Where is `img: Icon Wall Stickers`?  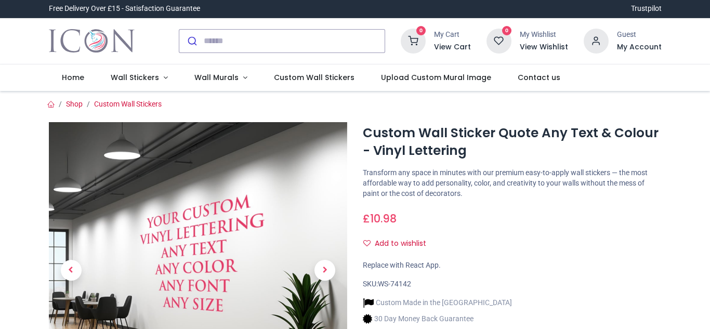
img: Icon Wall Stickers is located at coordinates (91, 41).